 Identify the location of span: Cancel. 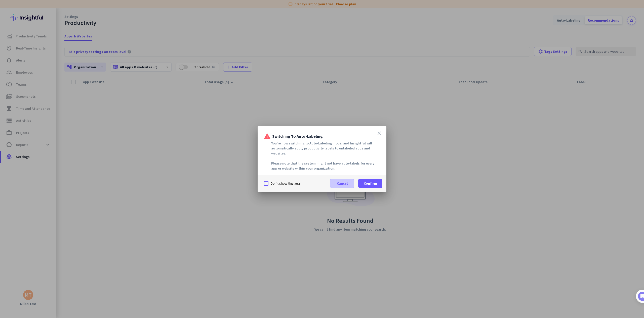
(342, 184).